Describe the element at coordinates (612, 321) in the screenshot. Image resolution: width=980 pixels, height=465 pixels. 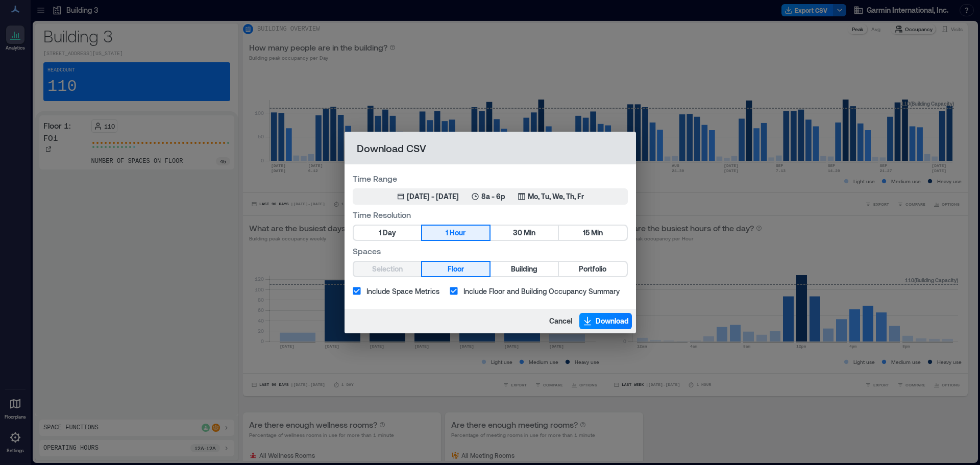
I see `span: Download` at that location.